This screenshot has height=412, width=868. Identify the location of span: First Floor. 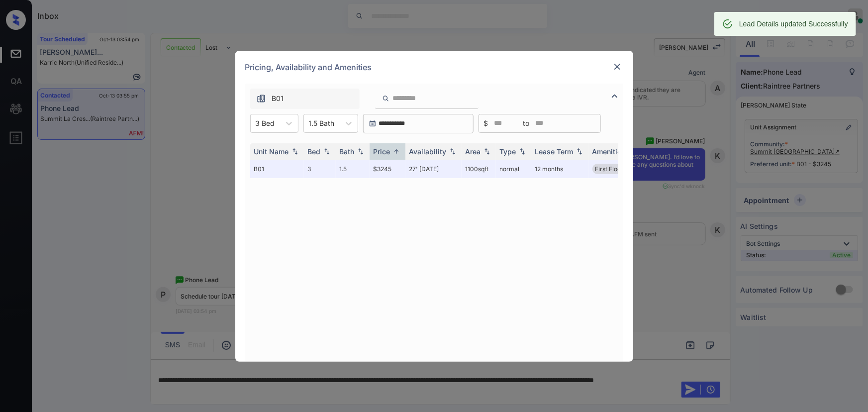
(609, 169).